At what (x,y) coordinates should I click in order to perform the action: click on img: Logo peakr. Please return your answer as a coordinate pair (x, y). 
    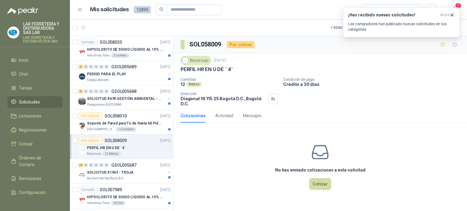
    Looking at the image, I should click on (23, 11).